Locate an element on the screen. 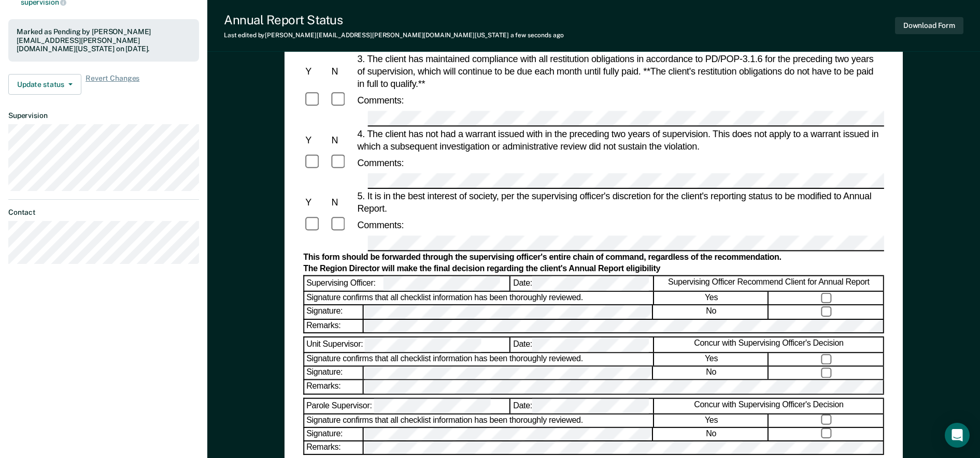 This screenshot has height=458, width=980. div: 3. The client has maintained compliance with all restitution obligations in accordance to PD/POP-... is located at coordinates (620, 71).